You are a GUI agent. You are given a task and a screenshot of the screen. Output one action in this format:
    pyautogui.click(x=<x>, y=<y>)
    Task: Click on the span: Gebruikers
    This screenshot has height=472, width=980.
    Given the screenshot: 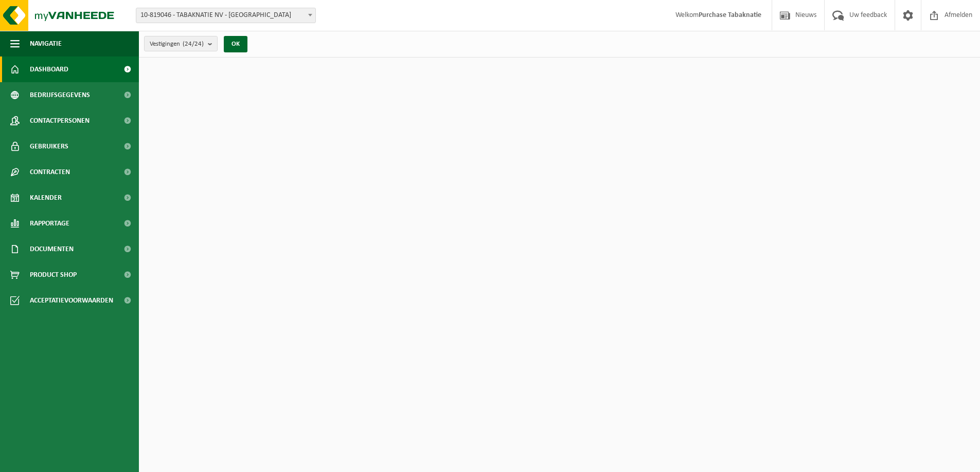 What is the action you would take?
    pyautogui.click(x=49, y=147)
    